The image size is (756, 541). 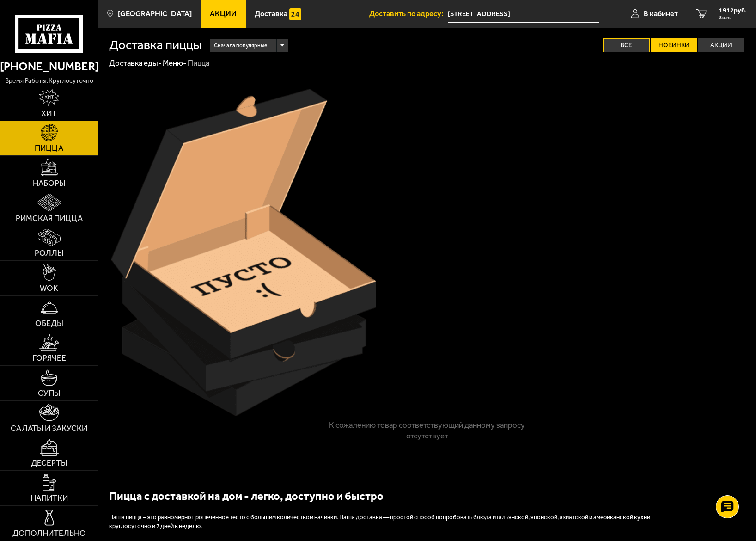 I want to click on span: Салаты и закуски, so click(x=49, y=429).